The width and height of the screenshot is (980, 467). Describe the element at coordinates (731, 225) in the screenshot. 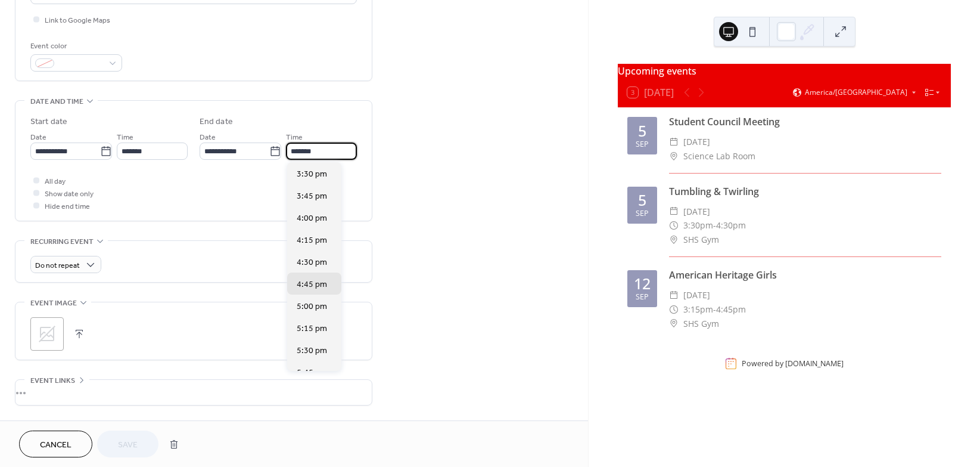

I see `span: 4:30pm` at that location.